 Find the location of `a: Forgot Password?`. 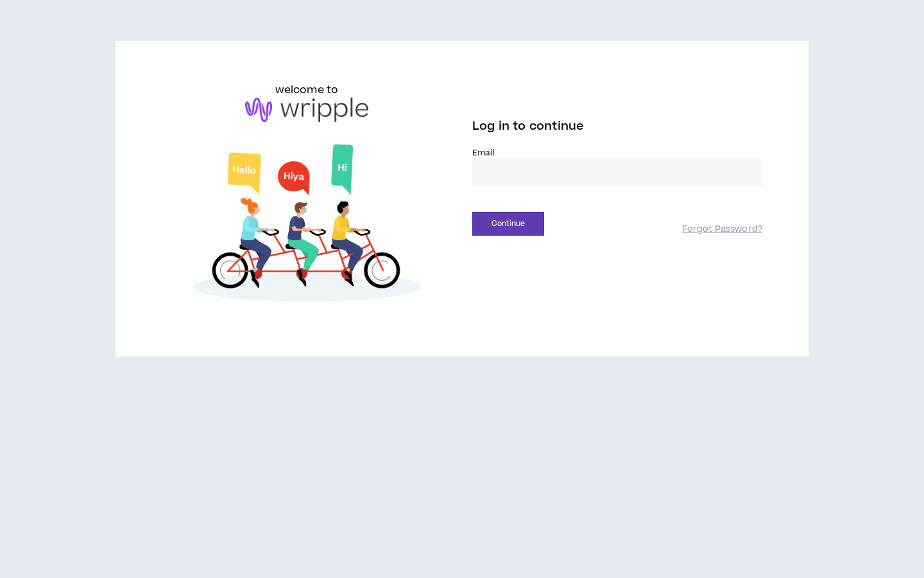

a: Forgot Password? is located at coordinates (722, 230).